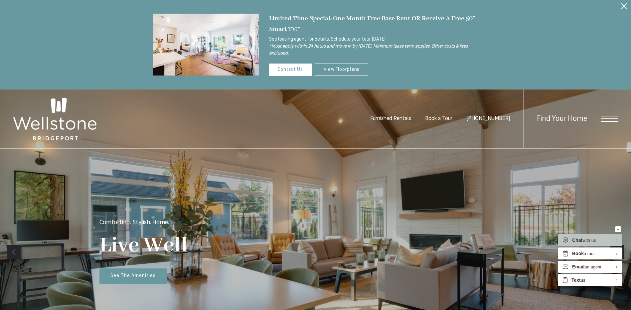 The width and height of the screenshot is (631, 310). Describe the element at coordinates (14, 252) in the screenshot. I see `a: Previous` at that location.